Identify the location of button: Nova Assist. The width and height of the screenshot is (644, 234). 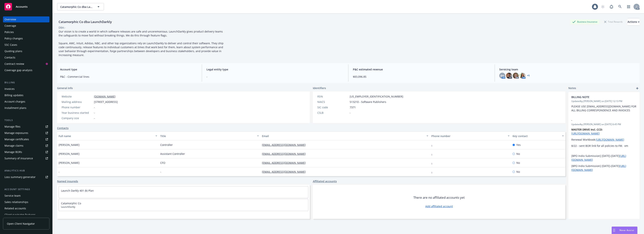
(625, 230).